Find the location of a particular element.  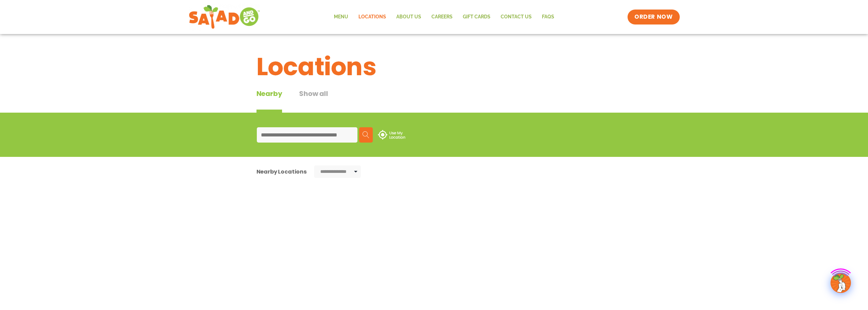

nav: Menu is located at coordinates (444, 17).